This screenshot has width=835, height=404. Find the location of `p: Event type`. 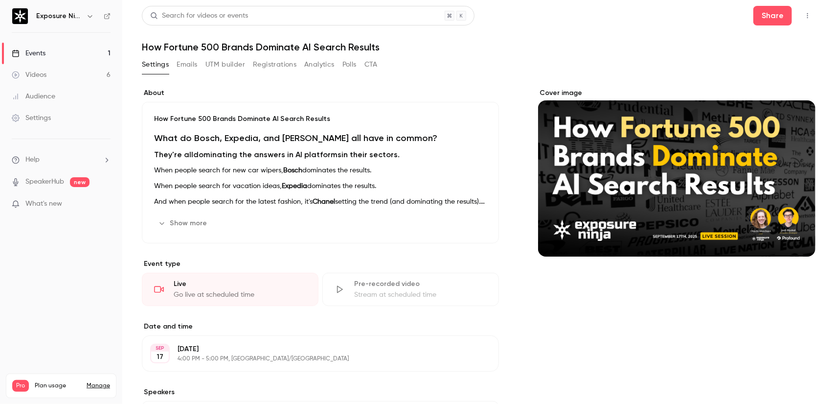

p: Event type is located at coordinates (320, 264).